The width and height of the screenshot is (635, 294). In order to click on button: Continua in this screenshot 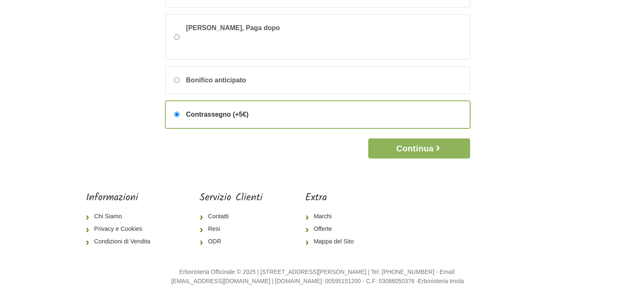, I will do `click(419, 148)`.